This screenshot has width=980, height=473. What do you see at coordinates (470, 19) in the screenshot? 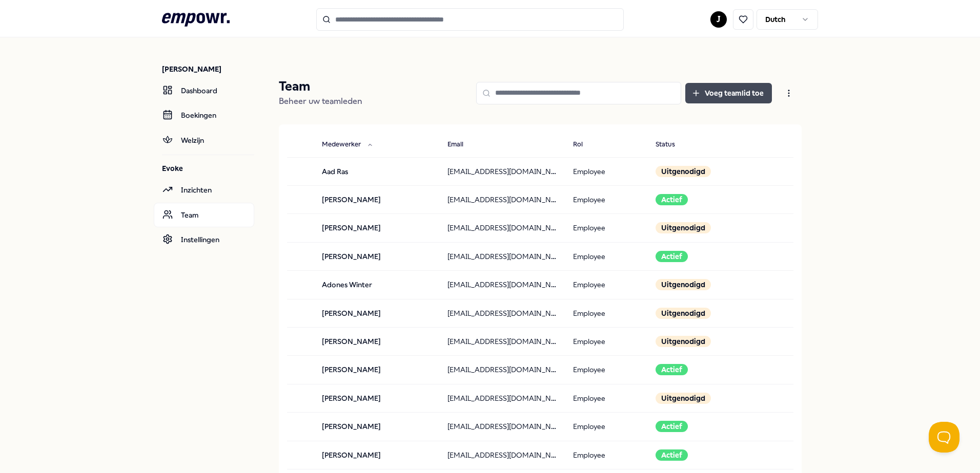
I see `input: Search for products, categories or subcategories` at bounding box center [470, 19].